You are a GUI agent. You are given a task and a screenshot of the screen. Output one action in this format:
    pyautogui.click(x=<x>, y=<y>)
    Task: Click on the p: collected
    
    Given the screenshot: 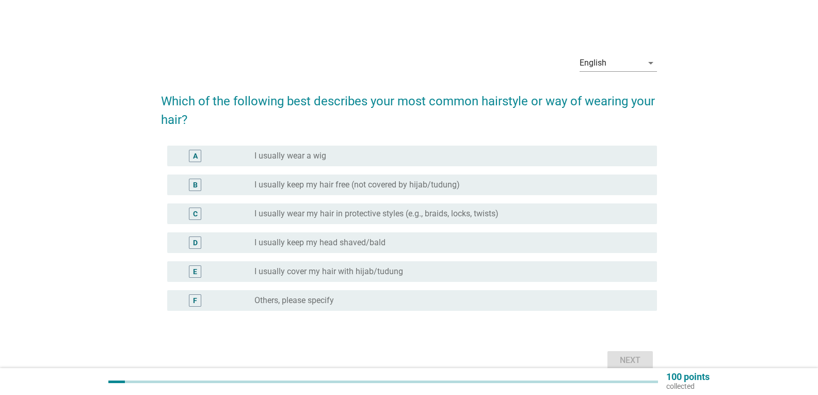 What is the action you would take?
    pyautogui.click(x=688, y=386)
    